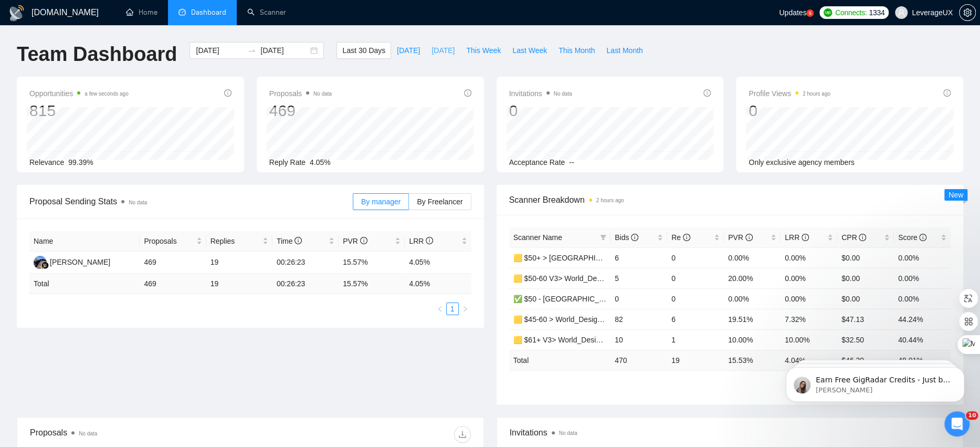  I want to click on span: Re, so click(681, 237).